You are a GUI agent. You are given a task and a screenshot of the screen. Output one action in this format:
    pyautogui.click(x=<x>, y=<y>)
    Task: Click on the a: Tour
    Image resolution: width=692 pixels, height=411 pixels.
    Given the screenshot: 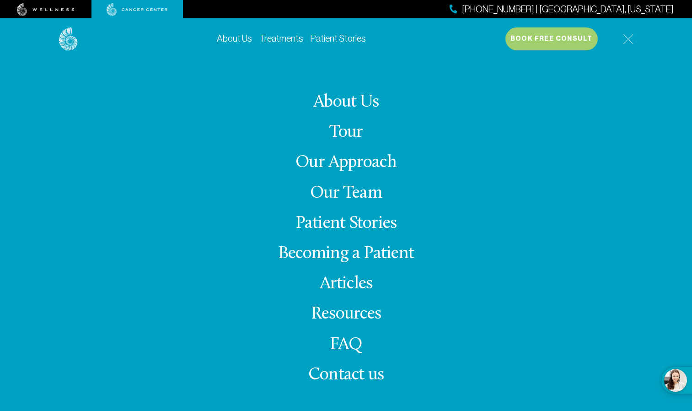 What is the action you would take?
    pyautogui.click(x=346, y=132)
    